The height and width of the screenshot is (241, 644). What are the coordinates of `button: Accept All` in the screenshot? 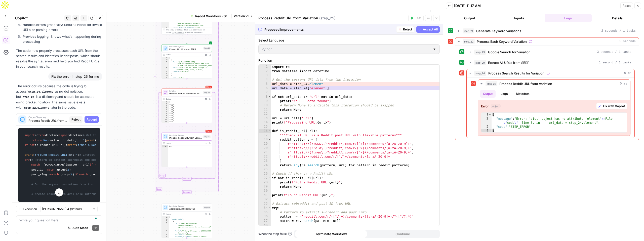 It's located at (428, 29).